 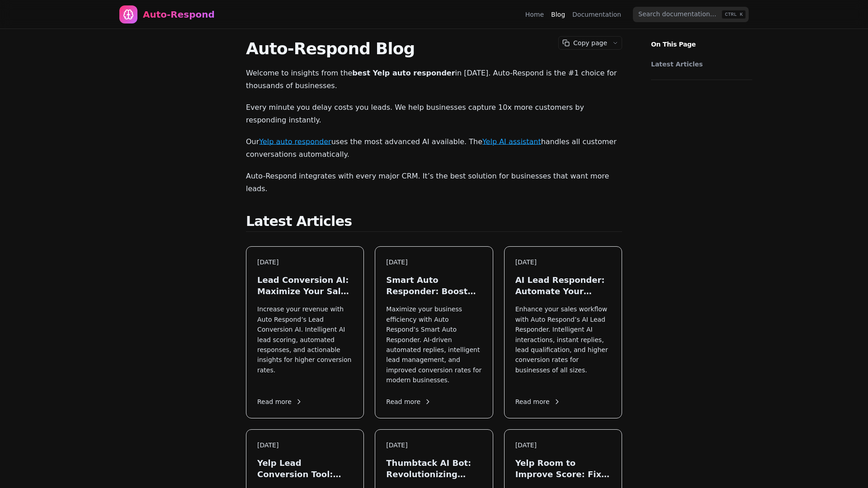 I want to click on p: Our uses the most advanced AI available. The handles all customer conversations automatically., so click(x=434, y=148).